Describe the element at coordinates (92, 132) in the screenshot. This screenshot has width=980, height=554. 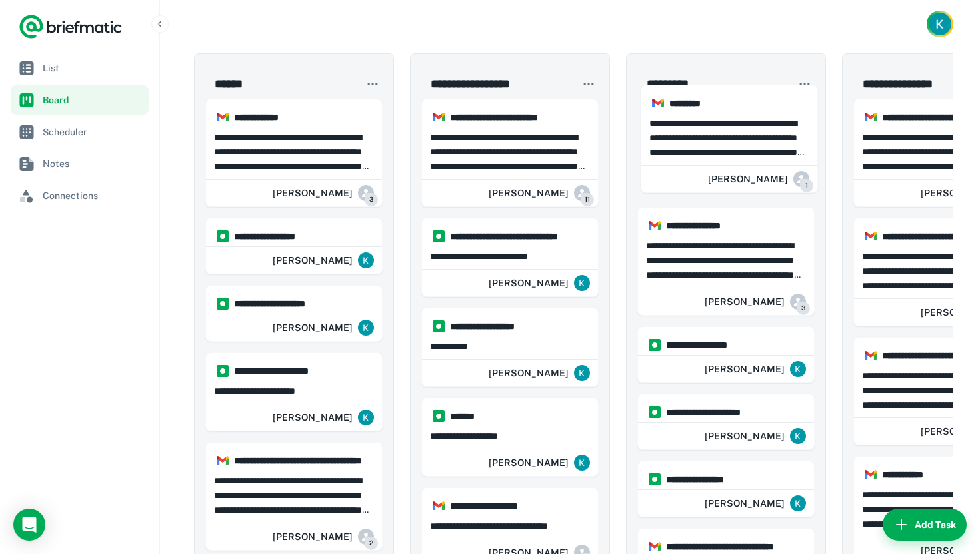
I see `span: Scheduler` at that location.